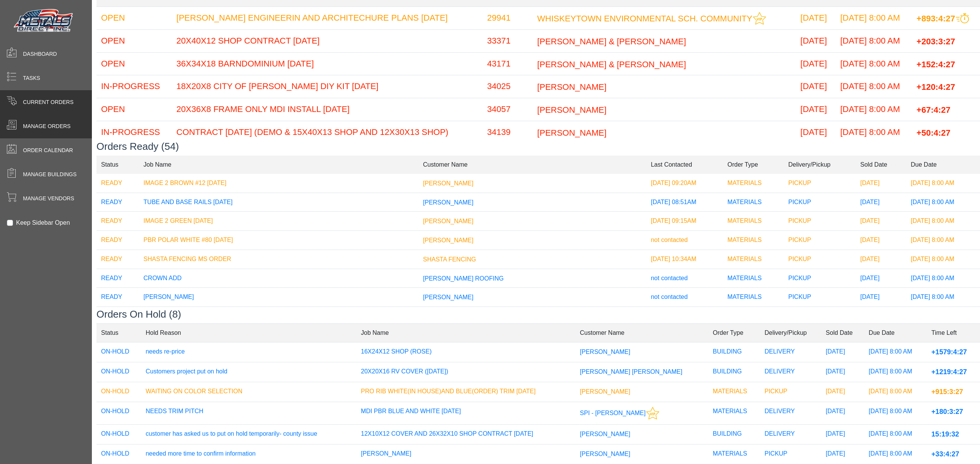  Describe the element at coordinates (953, 333) in the screenshot. I see `td: Time Left` at that location.